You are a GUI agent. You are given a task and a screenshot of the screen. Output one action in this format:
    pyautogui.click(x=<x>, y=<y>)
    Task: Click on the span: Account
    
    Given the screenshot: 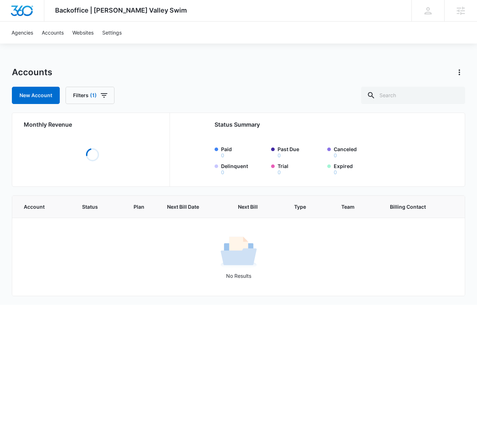 What is the action you would take?
    pyautogui.click(x=39, y=206)
    